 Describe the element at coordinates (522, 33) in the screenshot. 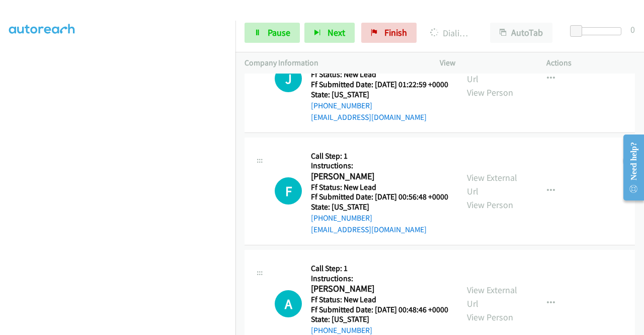

I see `button: AutoTab` at that location.